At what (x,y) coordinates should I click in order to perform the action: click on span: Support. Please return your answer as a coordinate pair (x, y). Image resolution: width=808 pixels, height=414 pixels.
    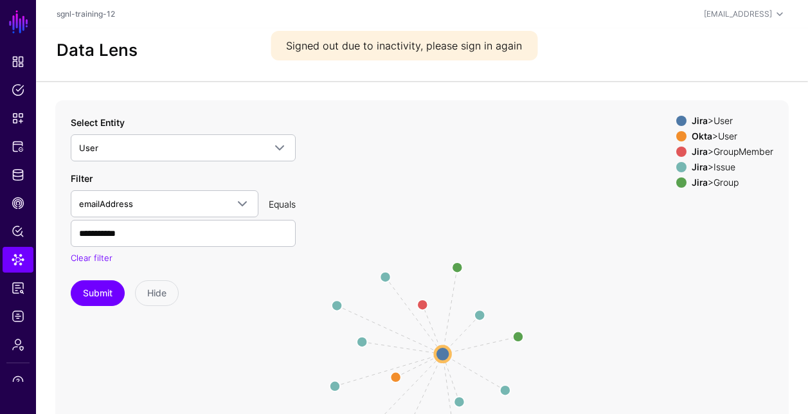
    Looking at the image, I should click on (18, 381).